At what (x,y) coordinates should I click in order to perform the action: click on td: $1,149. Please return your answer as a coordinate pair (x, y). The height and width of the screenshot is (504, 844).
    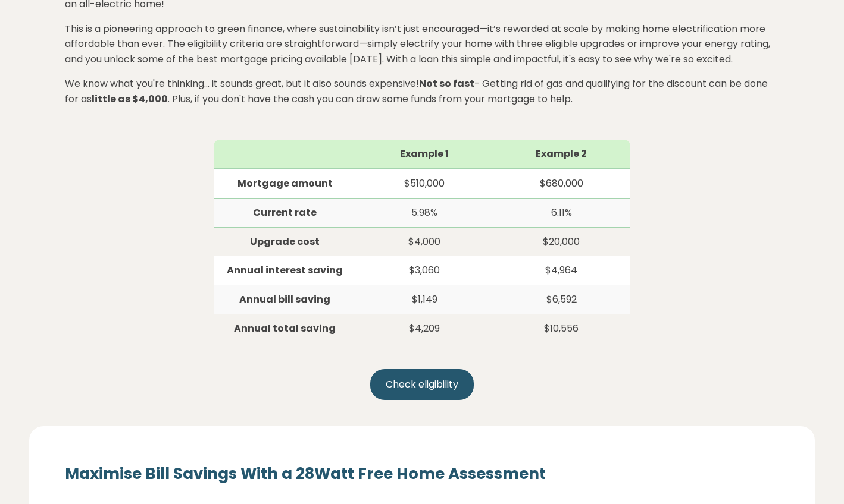
    Looking at the image, I should click on (425, 299).